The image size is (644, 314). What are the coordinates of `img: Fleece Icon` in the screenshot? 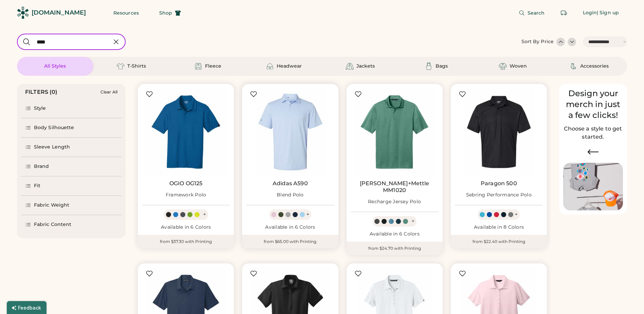 It's located at (198, 66).